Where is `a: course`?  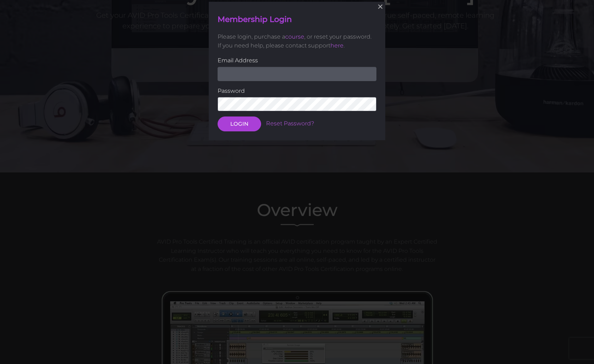
a: course is located at coordinates (295, 37).